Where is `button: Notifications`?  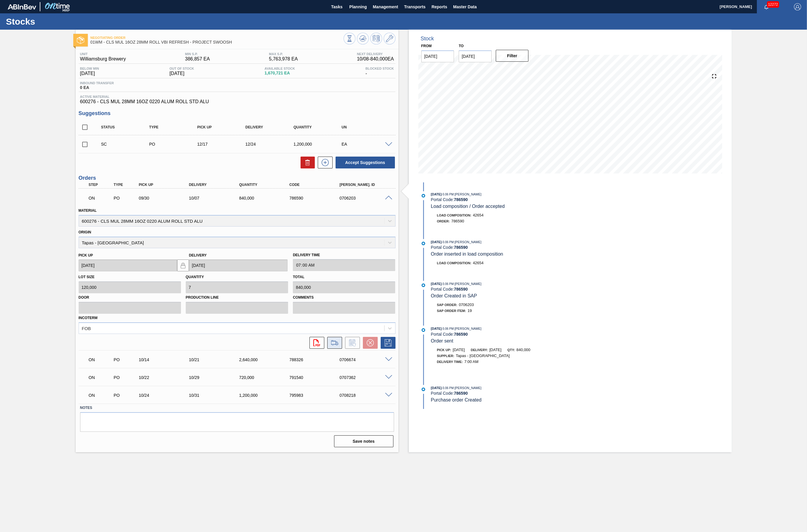
button: Notifications is located at coordinates (767, 7).